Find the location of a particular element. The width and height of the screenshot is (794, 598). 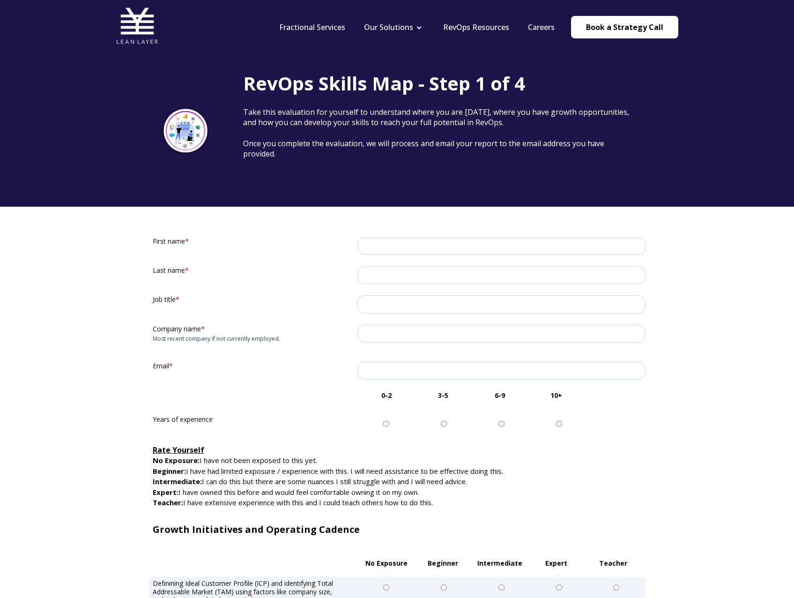

span: Company name is located at coordinates (177, 328).